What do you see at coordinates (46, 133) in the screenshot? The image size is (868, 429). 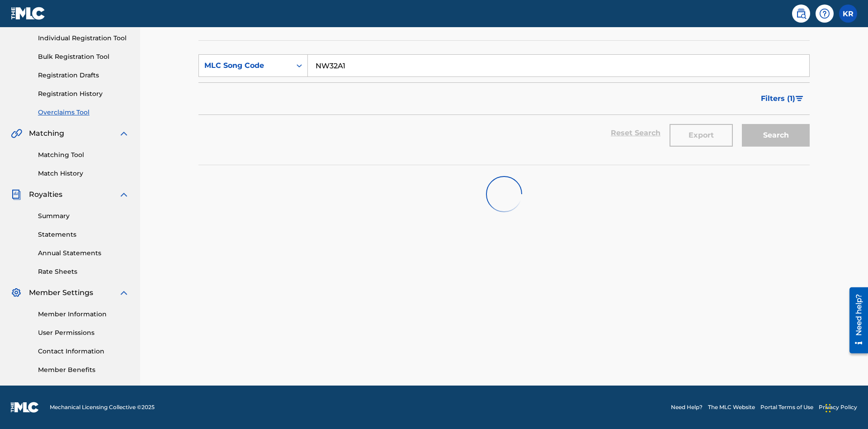 I see `span: Matching` at bounding box center [46, 133].